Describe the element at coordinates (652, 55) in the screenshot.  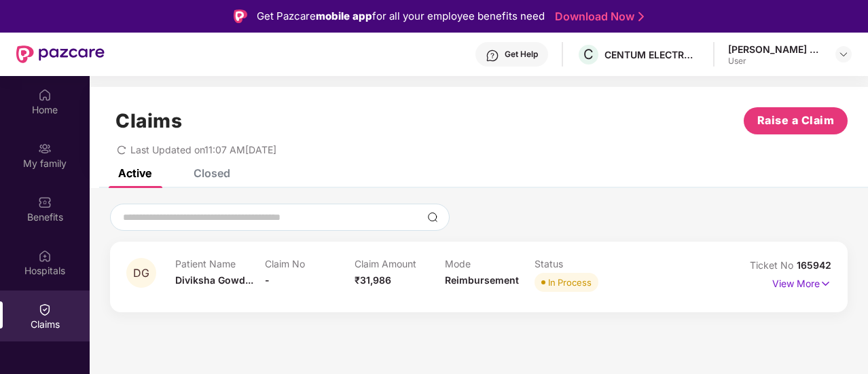
I see `div: CENTUM ELECTRONICS LIMITED` at that location.